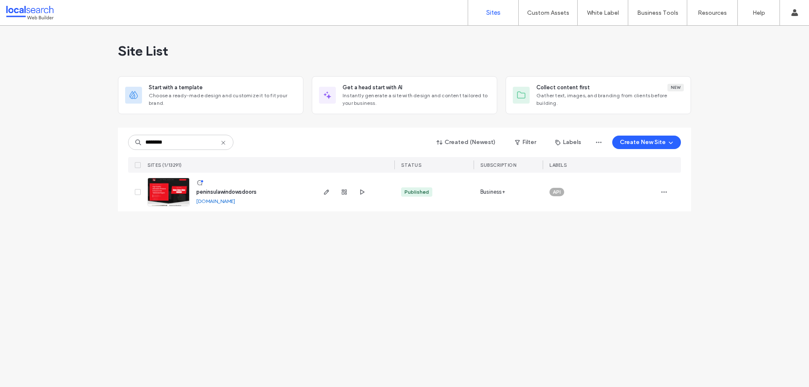 The image size is (809, 387). What do you see at coordinates (558, 165) in the screenshot?
I see `span: LABELS` at bounding box center [558, 165].